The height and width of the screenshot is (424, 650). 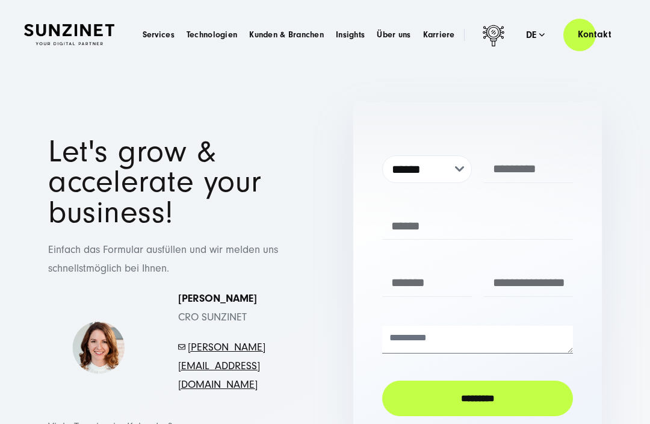 I want to click on a: Services, so click(x=158, y=35).